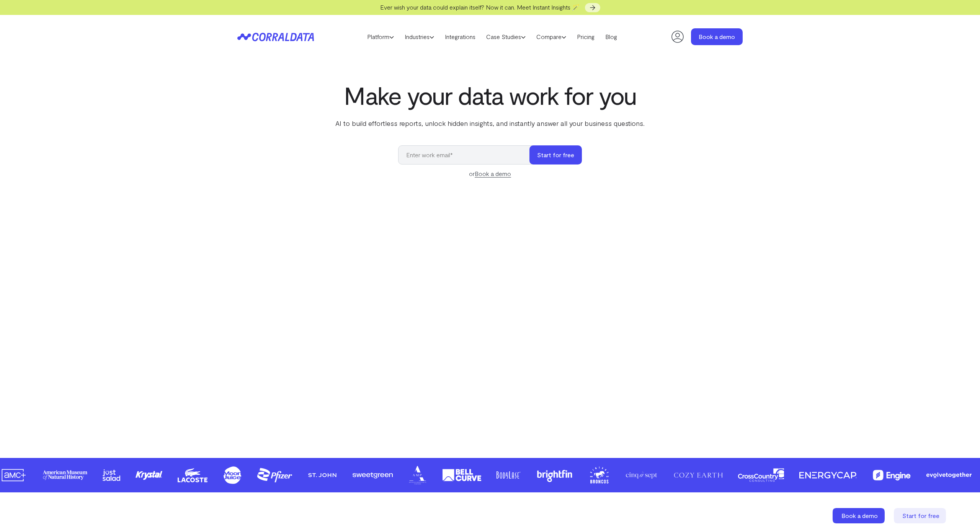 The height and width of the screenshot is (531, 980). What do you see at coordinates (551, 37) in the screenshot?
I see `a: Compare` at bounding box center [551, 37].